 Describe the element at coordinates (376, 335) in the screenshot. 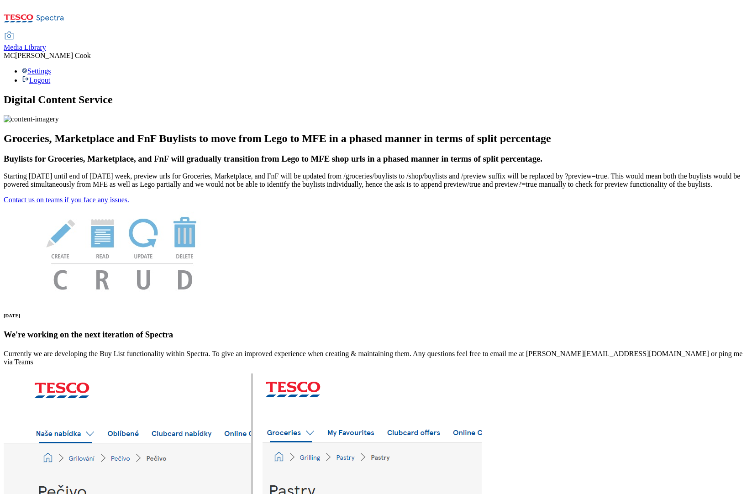

I see `h3: We're working on the next iteration of Spectra` at that location.